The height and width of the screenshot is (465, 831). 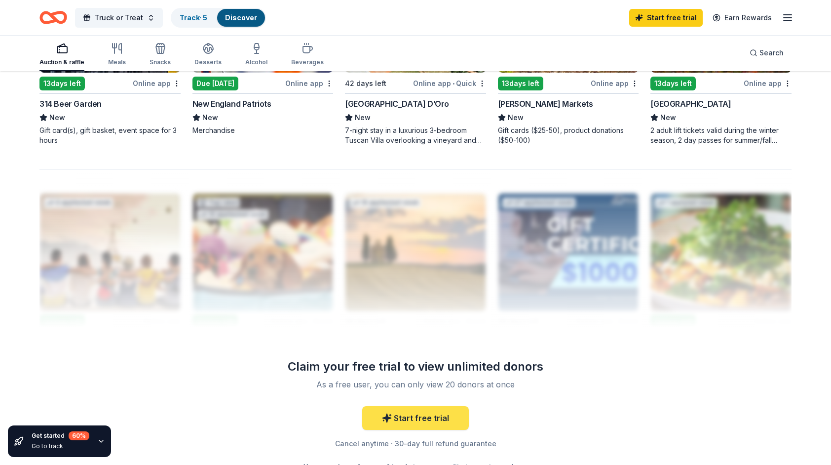 I want to click on a: Track· 5, so click(x=194, y=17).